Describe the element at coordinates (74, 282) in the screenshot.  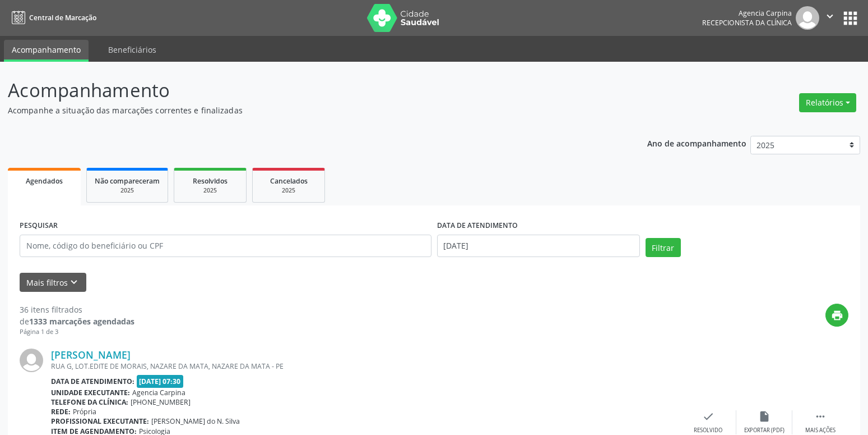
I see `i: keyboard_arrow_down` at that location.